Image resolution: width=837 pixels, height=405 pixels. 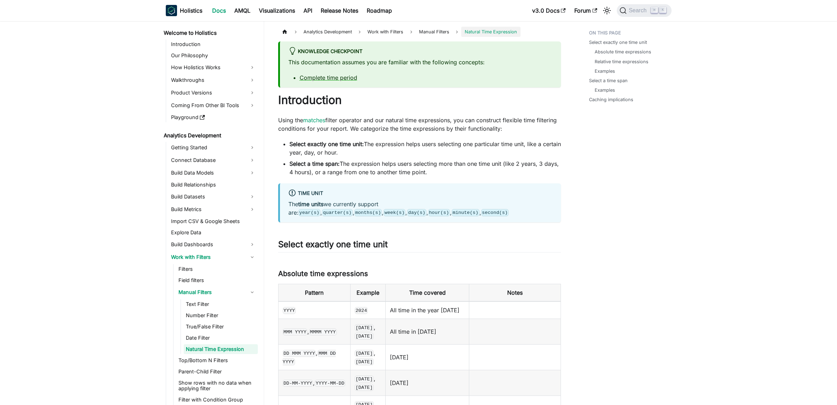 I want to click on a: Explore Data, so click(x=213, y=233).